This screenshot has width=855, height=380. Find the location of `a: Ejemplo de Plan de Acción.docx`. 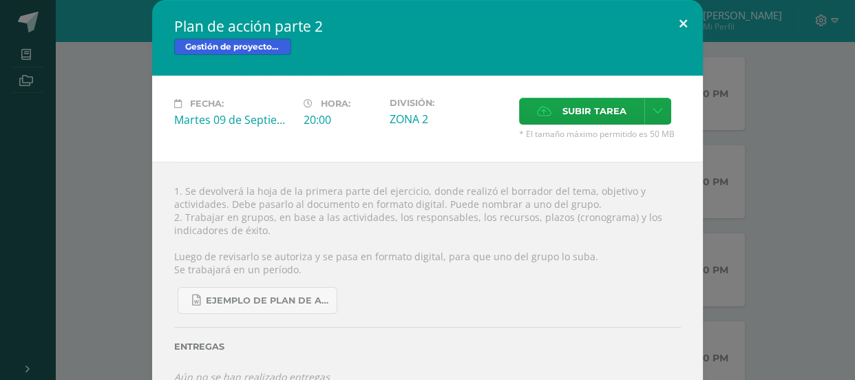

a: Ejemplo de Plan de Acción.docx is located at coordinates (257, 300).